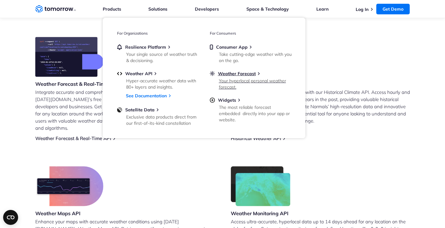 Image resolution: width=445 pixels, height=228 pixels. Describe the element at coordinates (227, 100) in the screenshot. I see `span: Widgets` at that location.